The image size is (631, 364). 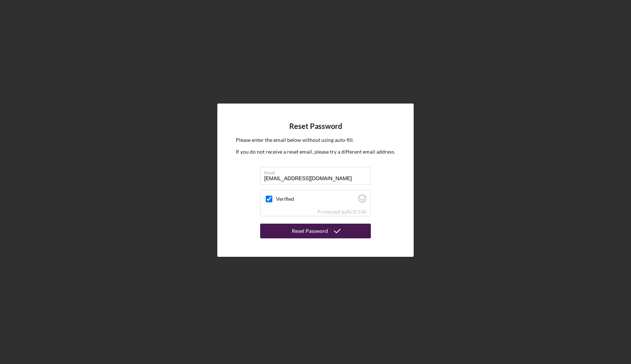 What do you see at coordinates (317, 171) in the screenshot?
I see `label: Email` at bounding box center [317, 171].